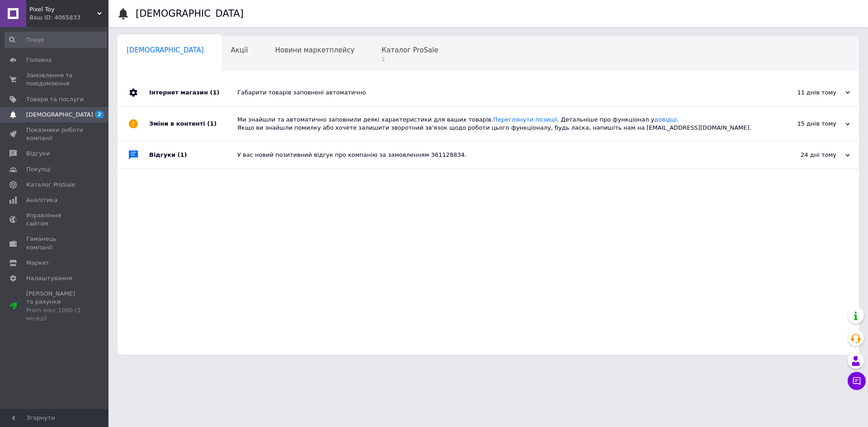 This screenshot has height=427, width=868. Describe the element at coordinates (69, 18) in the screenshot. I see `div: Ваш ID: 4065833` at that location.